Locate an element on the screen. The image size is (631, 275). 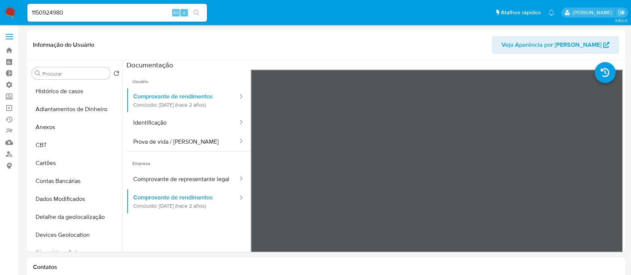
h1: Informação do Usuário is located at coordinates (64, 45).